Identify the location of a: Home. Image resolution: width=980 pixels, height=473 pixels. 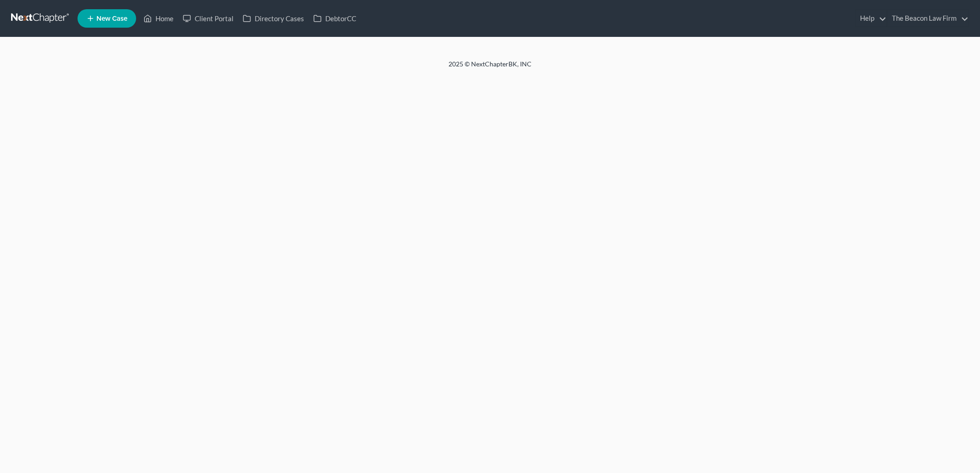
(158, 18).